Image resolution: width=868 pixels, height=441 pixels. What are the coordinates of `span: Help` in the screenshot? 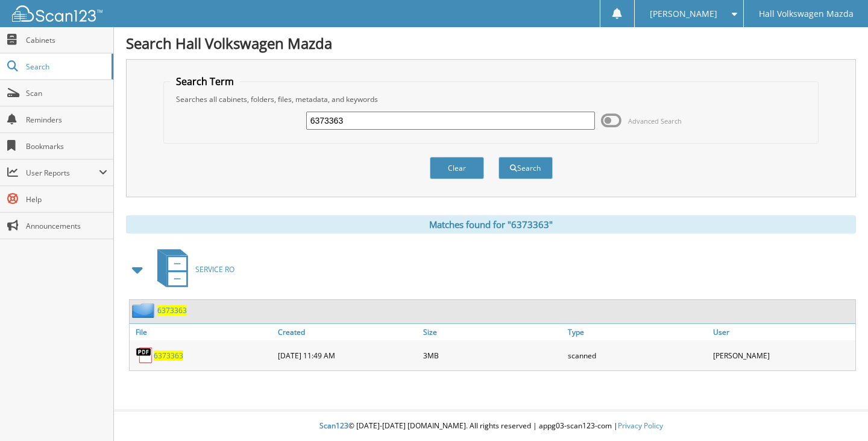 It's located at (66, 199).